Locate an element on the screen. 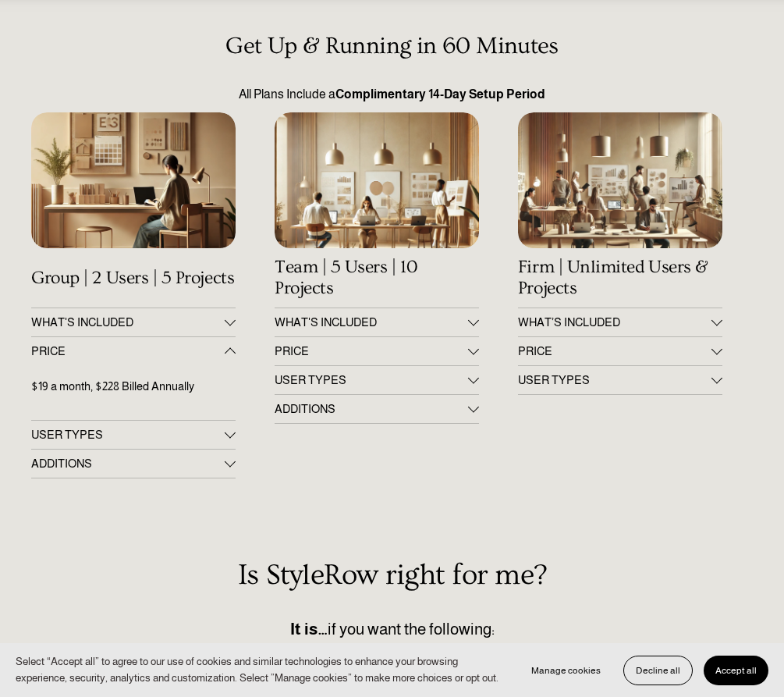 This screenshot has width=784, height=697. button: Decline all is located at coordinates (658, 671).